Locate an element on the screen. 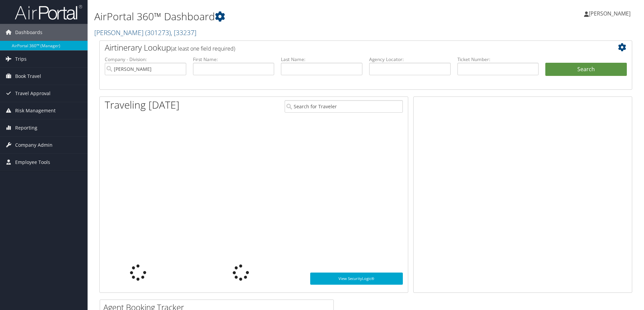 The height and width of the screenshot is (310, 644). span: Travel Approval is located at coordinates (33, 93).